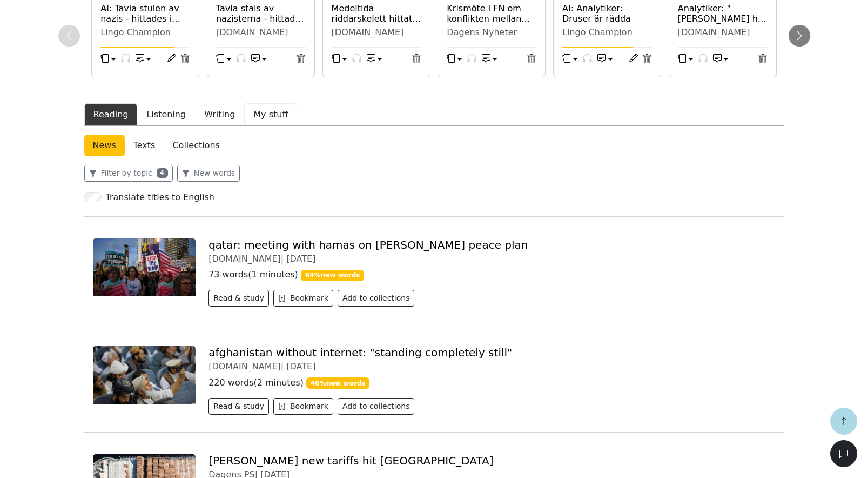  I want to click on span: 64 % new words, so click(332, 275).